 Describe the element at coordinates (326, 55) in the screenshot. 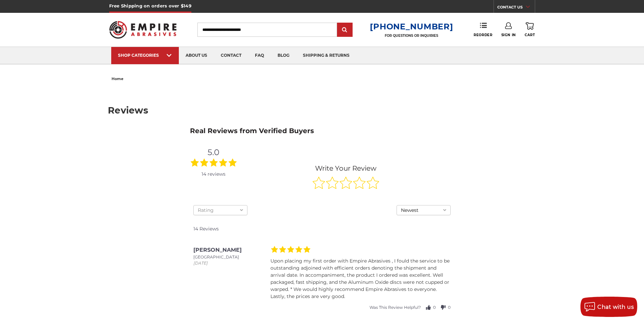

I see `a: shipping & returns` at that location.